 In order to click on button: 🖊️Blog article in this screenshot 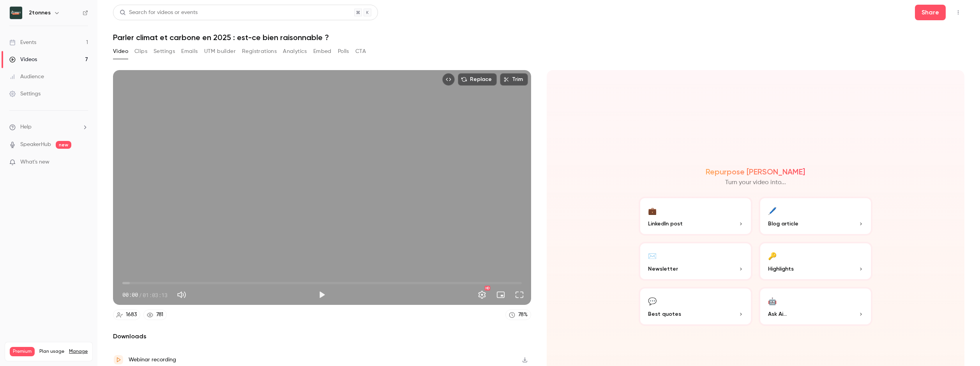, I will do `click(816, 216)`.